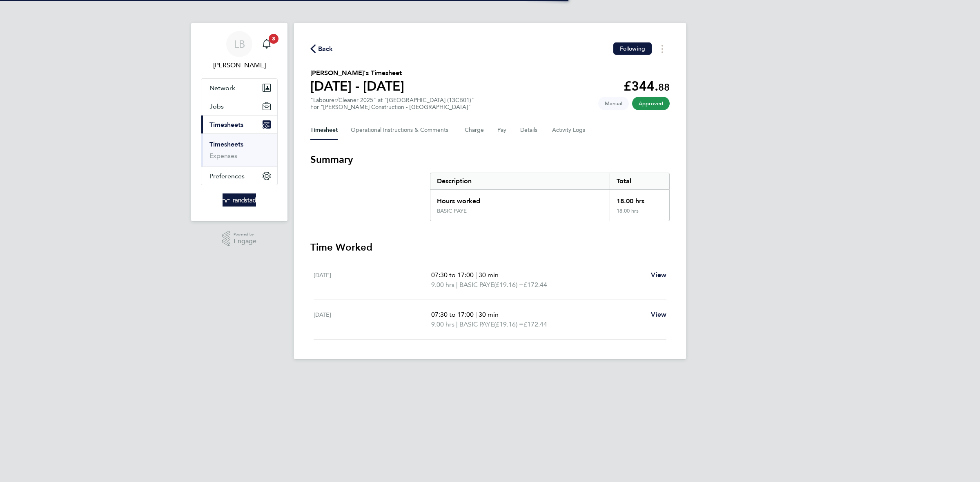 This screenshot has width=980, height=482. I want to click on button: Preferences, so click(239, 176).